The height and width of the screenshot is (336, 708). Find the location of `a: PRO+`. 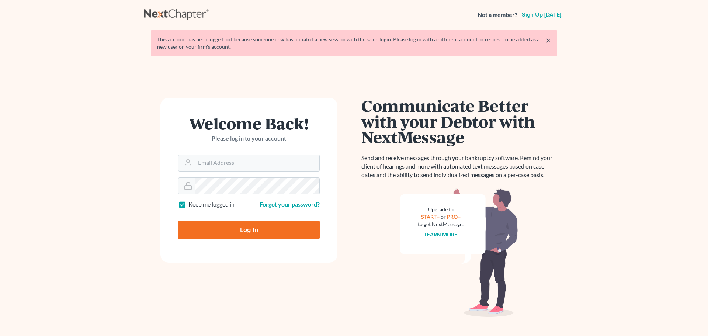

a: PRO+ is located at coordinates (454, 216).